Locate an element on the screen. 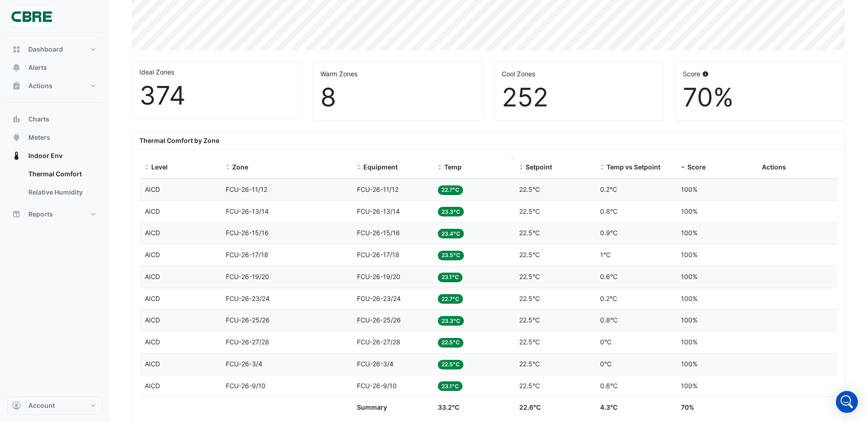 Image resolution: width=867 pixels, height=422 pixels. a: Thermal Comfort is located at coordinates (62, 174).